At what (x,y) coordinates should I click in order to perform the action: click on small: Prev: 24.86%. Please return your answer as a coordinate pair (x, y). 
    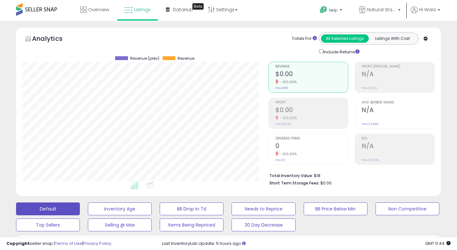
    Looking at the image, I should click on (370, 124).